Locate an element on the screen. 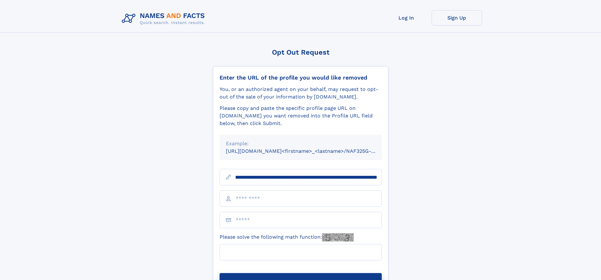  div: Enter the URL of the profile you would like removed is located at coordinates (301, 78).